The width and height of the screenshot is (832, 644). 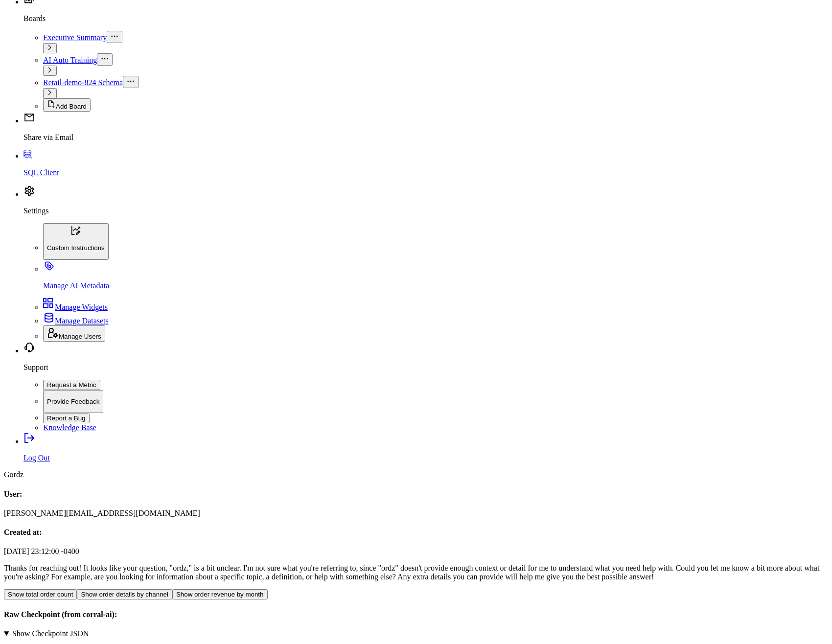 What do you see at coordinates (426, 173) in the screenshot?
I see `p: SQL Client` at bounding box center [426, 173].